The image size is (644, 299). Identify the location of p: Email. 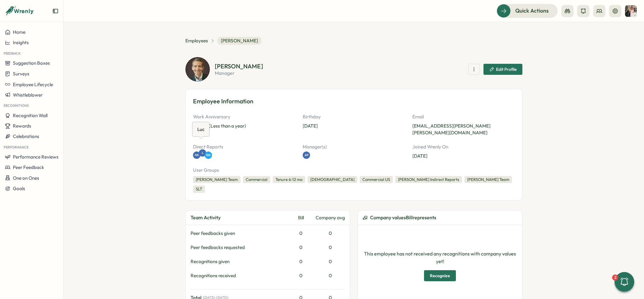
(463, 117).